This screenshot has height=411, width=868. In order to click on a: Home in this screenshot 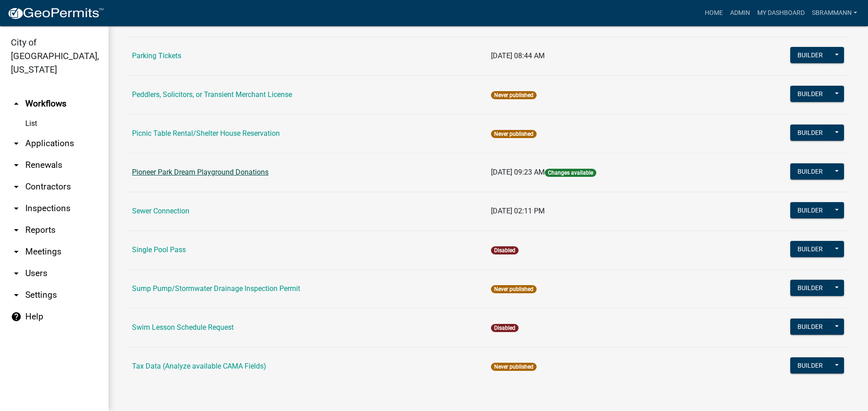, I will do `click(713, 13)`.